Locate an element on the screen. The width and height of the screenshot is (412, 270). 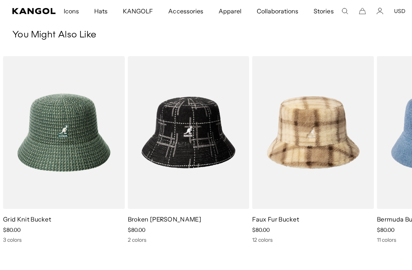
summary: Search here is located at coordinates (345, 11).